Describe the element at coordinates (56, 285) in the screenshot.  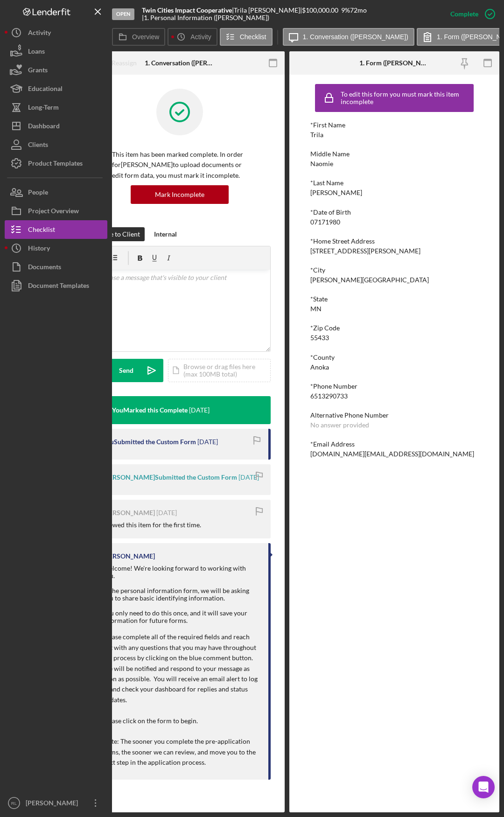
I see `button: Document Templates` at that location.